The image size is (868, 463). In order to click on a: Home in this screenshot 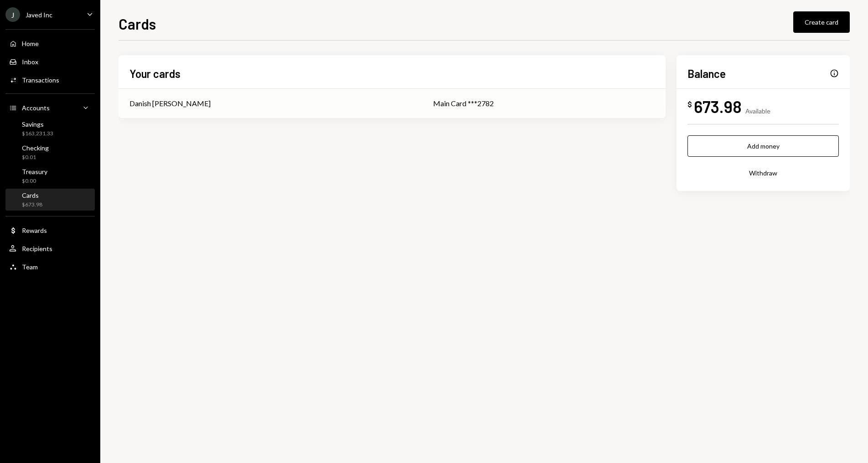, I will do `click(50, 43)`.